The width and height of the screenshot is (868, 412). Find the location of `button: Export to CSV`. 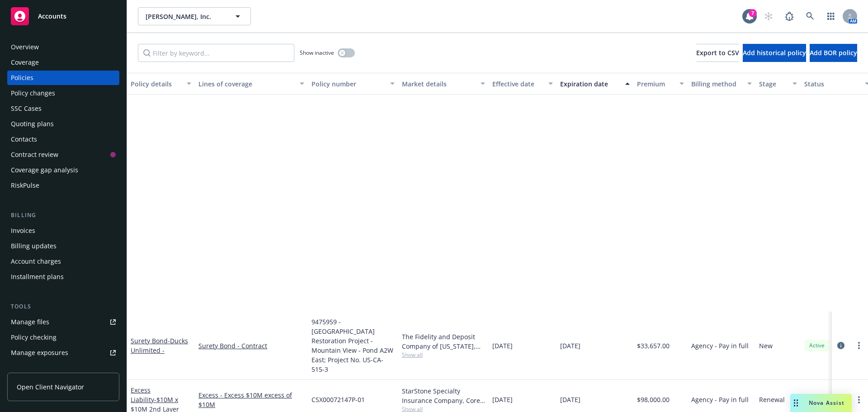

button: Export to CSV is located at coordinates (717, 53).